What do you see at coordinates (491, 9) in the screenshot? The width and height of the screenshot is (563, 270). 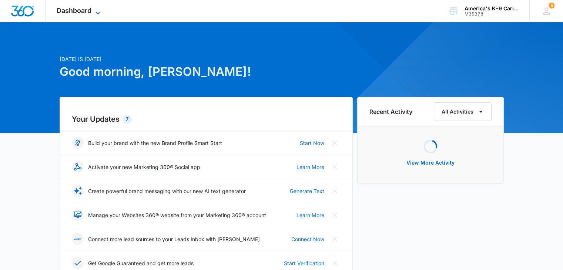 I see `div: account name` at bounding box center [491, 9].